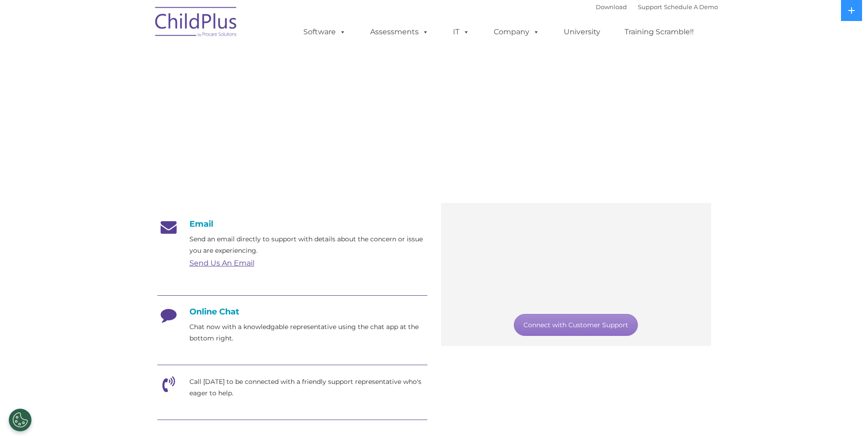 The image size is (868, 436). What do you see at coordinates (309, 333) in the screenshot?
I see `p: Chat now with a knowledgable representative using the chat app at the bottom right.` at bounding box center [309, 333].